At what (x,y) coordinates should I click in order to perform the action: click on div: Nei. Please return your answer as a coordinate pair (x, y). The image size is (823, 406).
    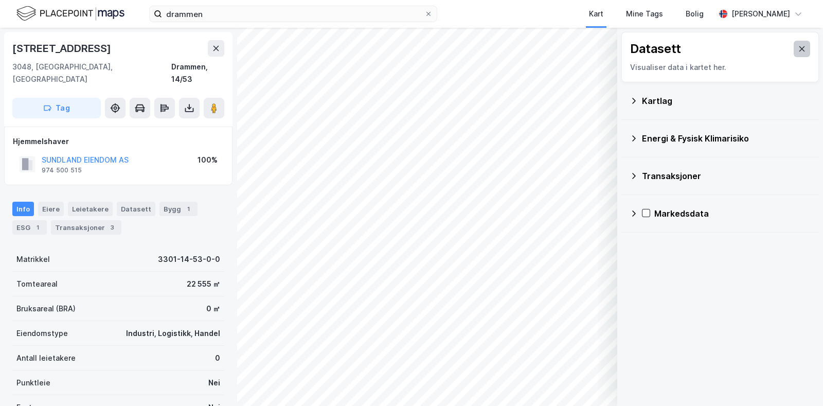
    Looking at the image, I should click on (214, 383).